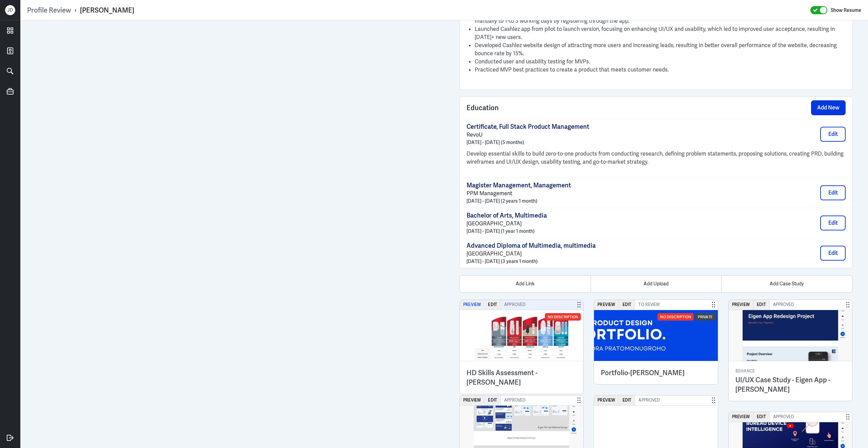 This screenshot has height=448, width=868. What do you see at coordinates (660, 34) in the screenshot?
I see `li: Launched Cashlez app from pilot to launch version, focusing on enhancing UI/UX and usability, whi...` at bounding box center [660, 34].